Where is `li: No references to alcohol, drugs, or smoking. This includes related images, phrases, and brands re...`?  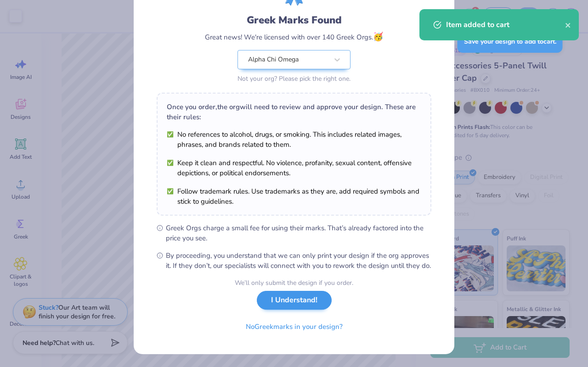 li: No references to alcohol, drugs, or smoking. This includes related images, phrases, and brands re... is located at coordinates (294, 140).